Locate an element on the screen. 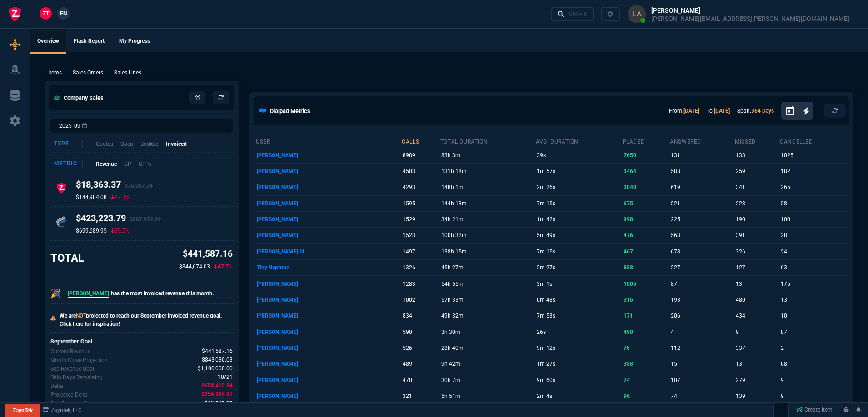  p: 470 is located at coordinates (420, 380).